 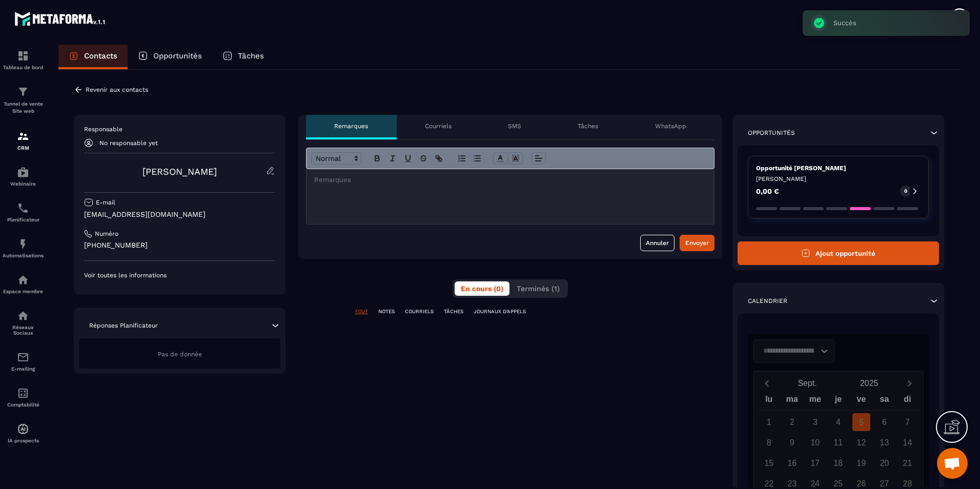 What do you see at coordinates (23, 107) in the screenshot?
I see `p: Tunnel de vente Site web` at bounding box center [23, 107].